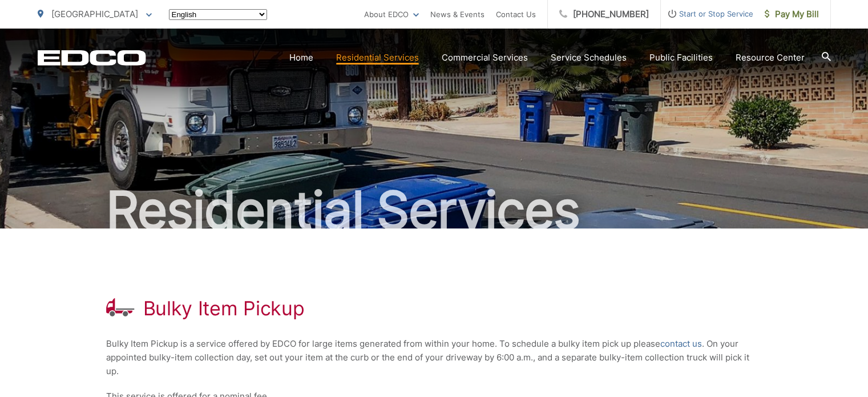 The height and width of the screenshot is (397, 868). What do you see at coordinates (516, 14) in the screenshot?
I see `a: Contact Us` at bounding box center [516, 14].